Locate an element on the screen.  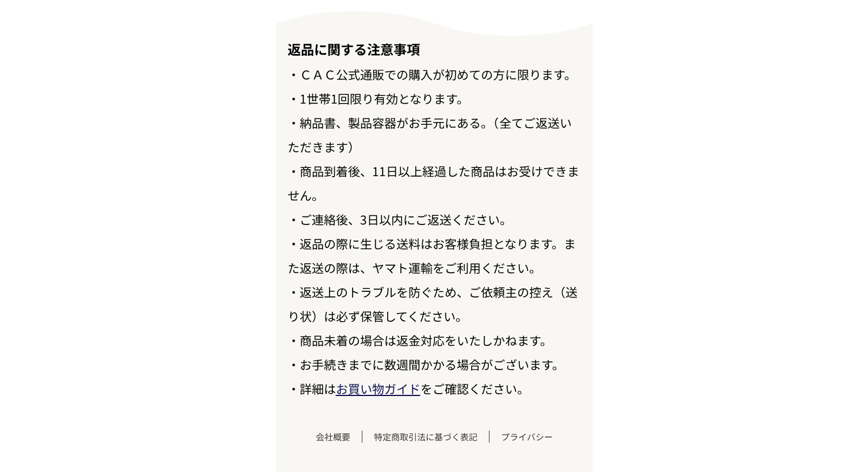
a: 特定商取引法に基づく表記 is located at coordinates (426, 437).